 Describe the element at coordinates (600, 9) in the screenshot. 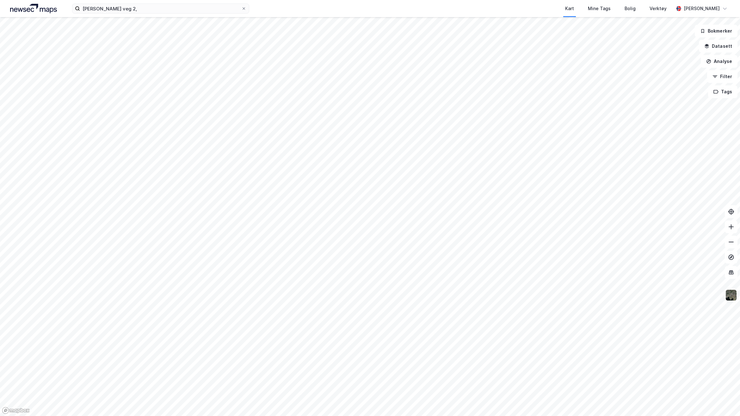

I see `div: Mine Tags` at that location.